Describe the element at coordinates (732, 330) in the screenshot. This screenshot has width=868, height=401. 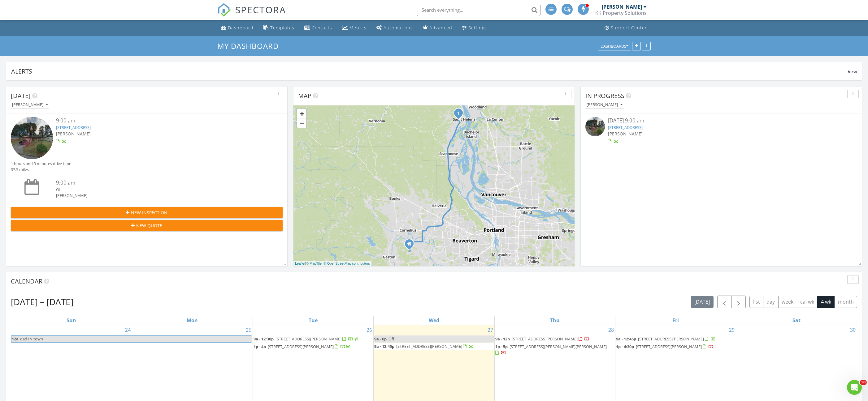
I see `a: Go to August 29, 2025` at that location.